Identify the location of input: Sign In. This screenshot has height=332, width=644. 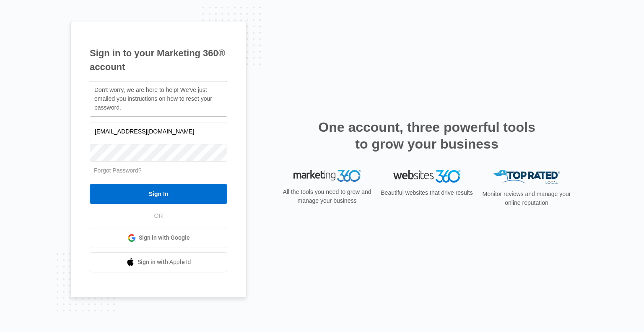
(159, 194).